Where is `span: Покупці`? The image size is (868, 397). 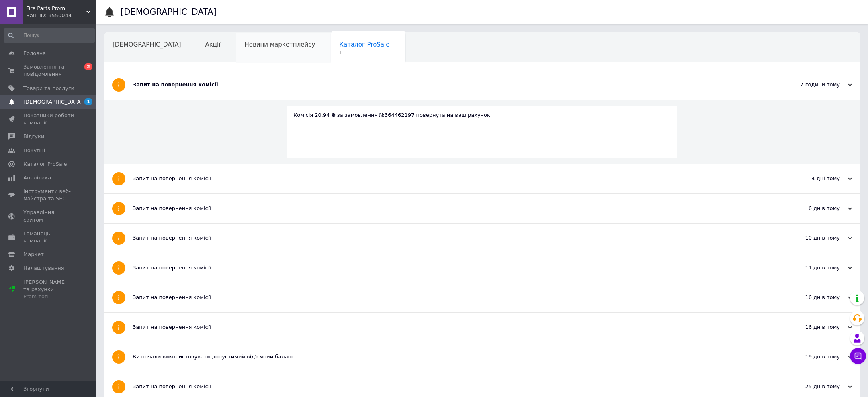
span: Покупці is located at coordinates (34, 151).